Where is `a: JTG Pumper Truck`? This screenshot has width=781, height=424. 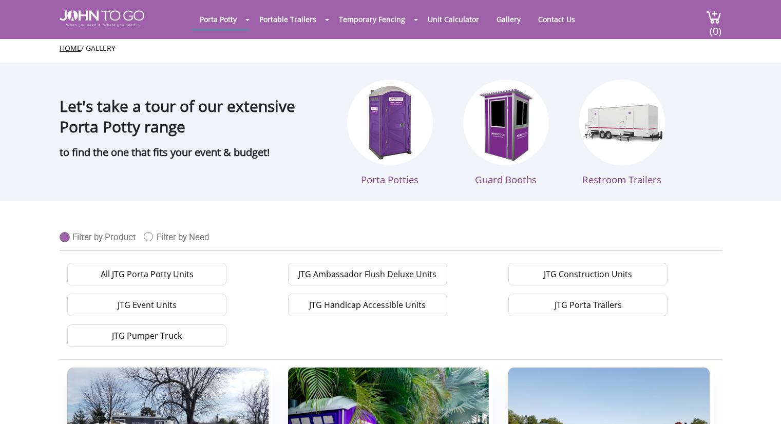 a: JTG Pumper Truck is located at coordinates (147, 336).